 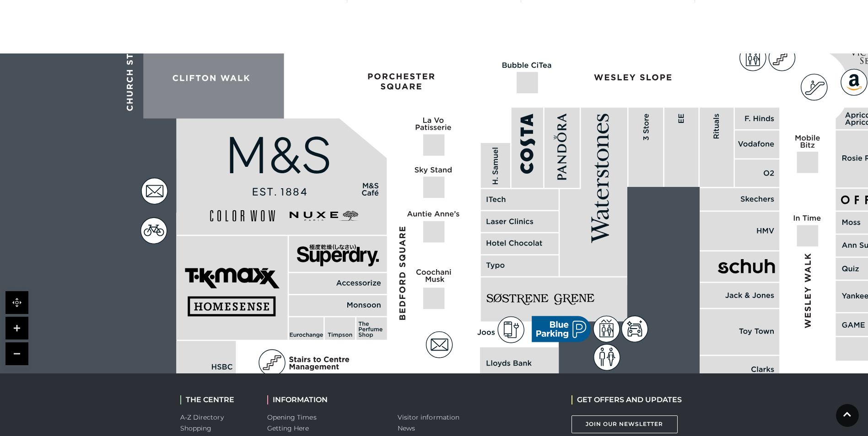 What do you see at coordinates (292, 418) in the screenshot?
I see `a: Opening Times` at bounding box center [292, 418].